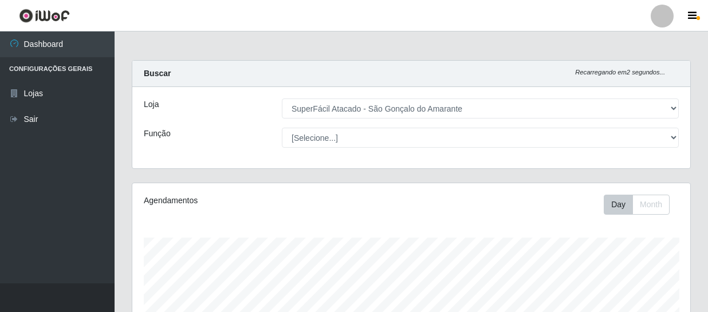  What do you see at coordinates (641, 204) in the screenshot?
I see `div: Toolbar with button groups` at bounding box center [641, 204].